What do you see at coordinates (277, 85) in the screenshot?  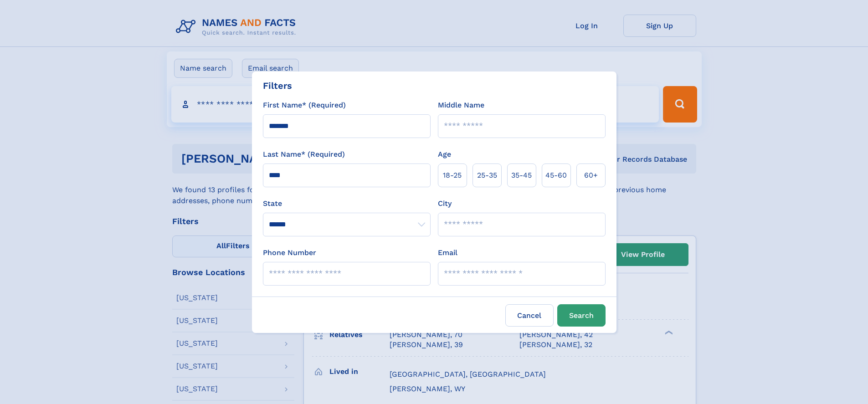 I see `div: Filters` at bounding box center [277, 85].